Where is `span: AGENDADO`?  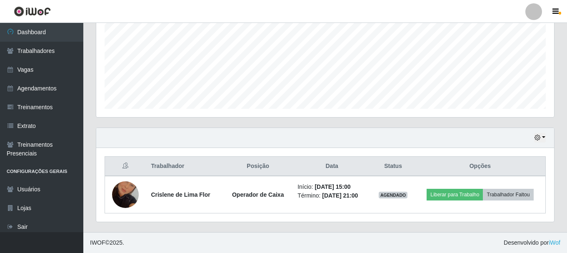
span: AGENDADO is located at coordinates (393, 195).